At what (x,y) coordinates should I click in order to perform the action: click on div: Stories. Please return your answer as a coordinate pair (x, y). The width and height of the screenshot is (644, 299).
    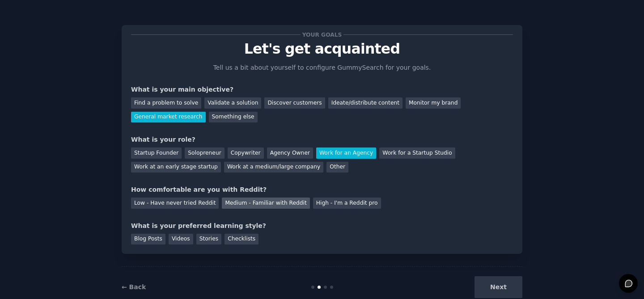
    Looking at the image, I should click on (209, 239).